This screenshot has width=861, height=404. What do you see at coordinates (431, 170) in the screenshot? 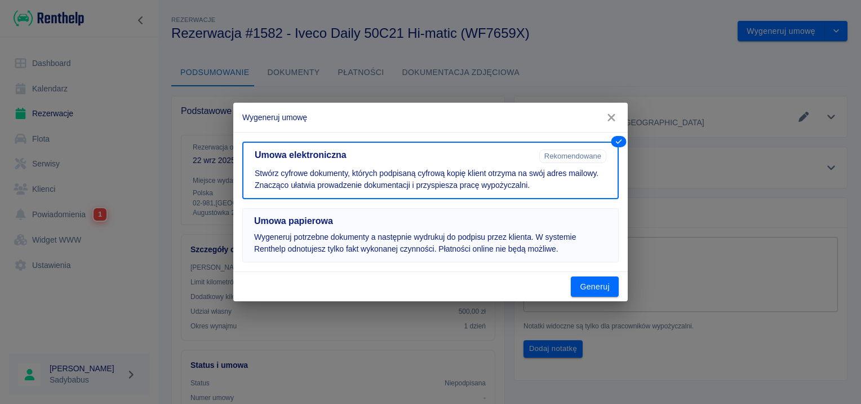
I see `button: Umowa elektronicznaRekomendowaneStwórz cyfrowe dokumenty, których podpisaną cyfrową kopię klient ...` at bounding box center [431, 170].